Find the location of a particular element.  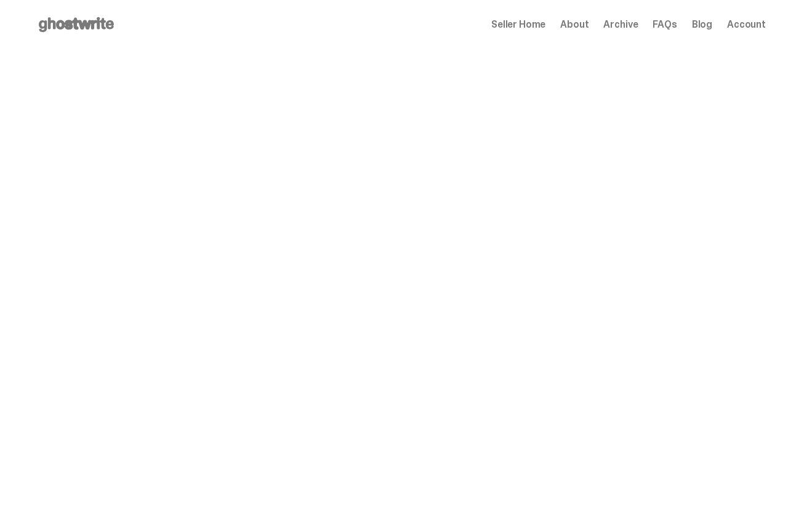

span: FAQs is located at coordinates (664, 24).